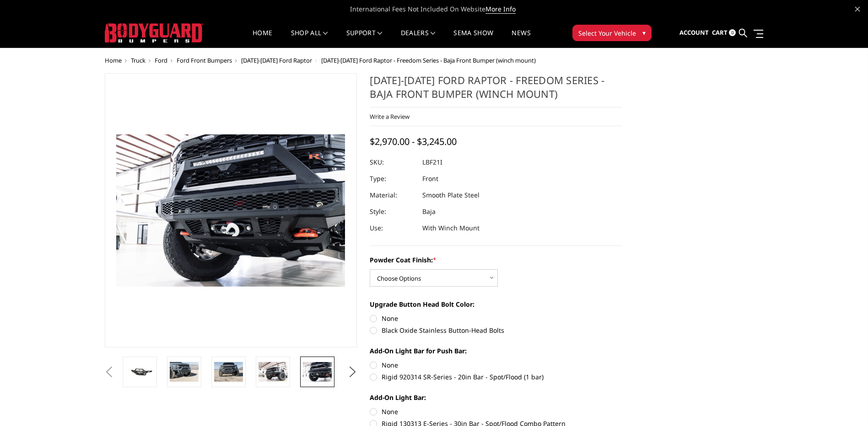 The image size is (868, 426). What do you see at coordinates (418, 39) in the screenshot?
I see `a: Dealers` at bounding box center [418, 39].